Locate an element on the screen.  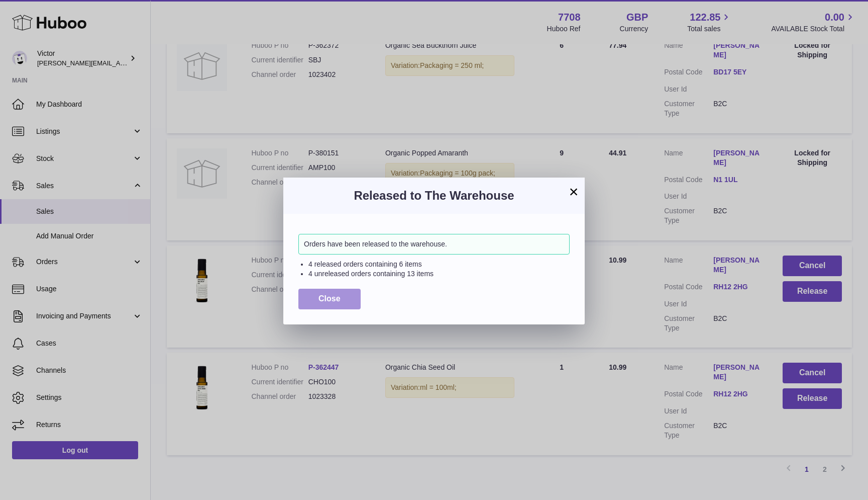
button: Close is located at coordinates (330, 299).